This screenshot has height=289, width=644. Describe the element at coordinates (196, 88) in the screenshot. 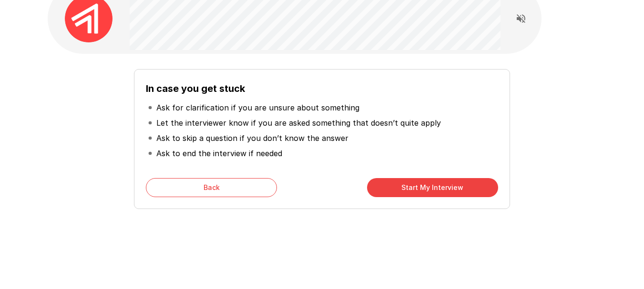

I see `b: In case you get stuck` at that location.